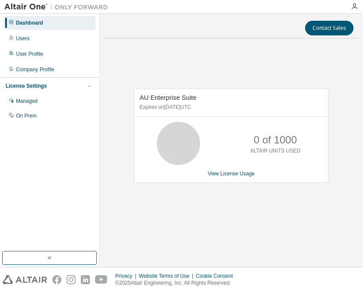 This screenshot has width=363, height=292. Describe the element at coordinates (168, 97) in the screenshot. I see `span: AU Enterprise Suite` at that location.